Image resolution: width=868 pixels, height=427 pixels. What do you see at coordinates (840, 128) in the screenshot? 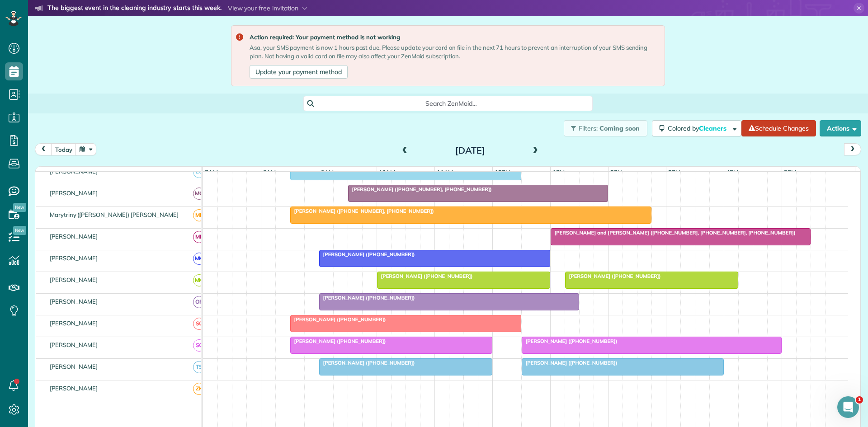
I see `button: Actions` at bounding box center [840, 128].